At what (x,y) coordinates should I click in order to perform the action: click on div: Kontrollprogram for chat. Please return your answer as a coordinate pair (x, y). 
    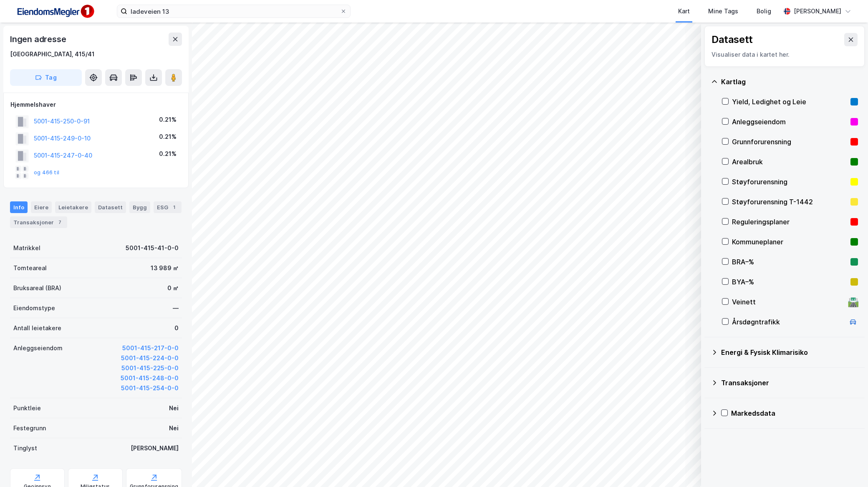
    Looking at the image, I should click on (847, 467).